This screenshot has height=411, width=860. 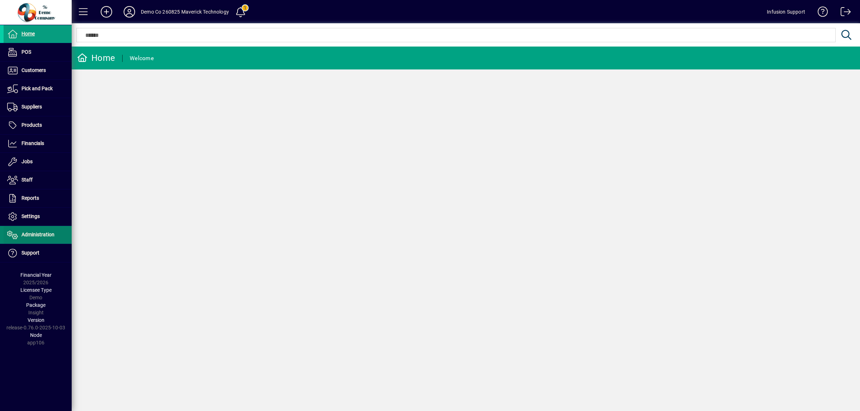 What do you see at coordinates (36, 335) in the screenshot?
I see `span: Node` at bounding box center [36, 335].